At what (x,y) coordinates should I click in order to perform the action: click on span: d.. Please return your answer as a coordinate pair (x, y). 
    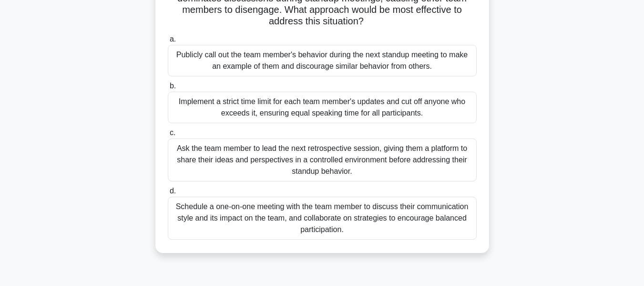
    Looking at the image, I should click on (172, 190).